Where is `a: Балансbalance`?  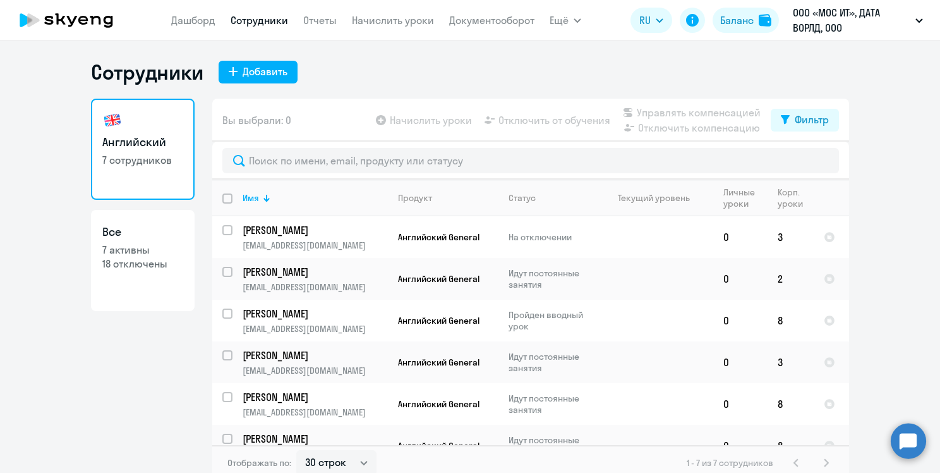 a: Балансbalance is located at coordinates (746, 20).